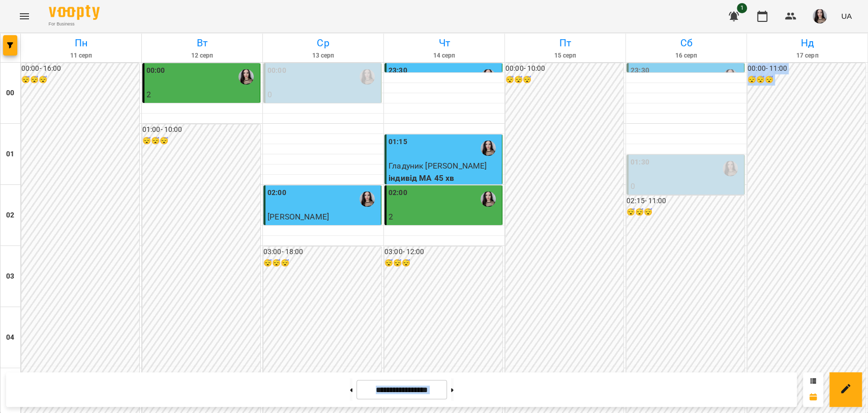 The height and width of the screenshot is (413, 868). Describe the element at coordinates (10, 93) in the screenshot. I see `h6: 00` at that location.